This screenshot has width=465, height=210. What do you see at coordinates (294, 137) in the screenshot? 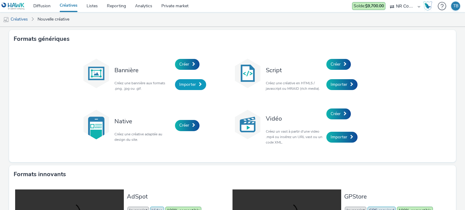
I see `p: Créez un vast à partir d'une video .mp4 ou insérez un URL vast ou un code XML.` at bounding box center [294, 137].